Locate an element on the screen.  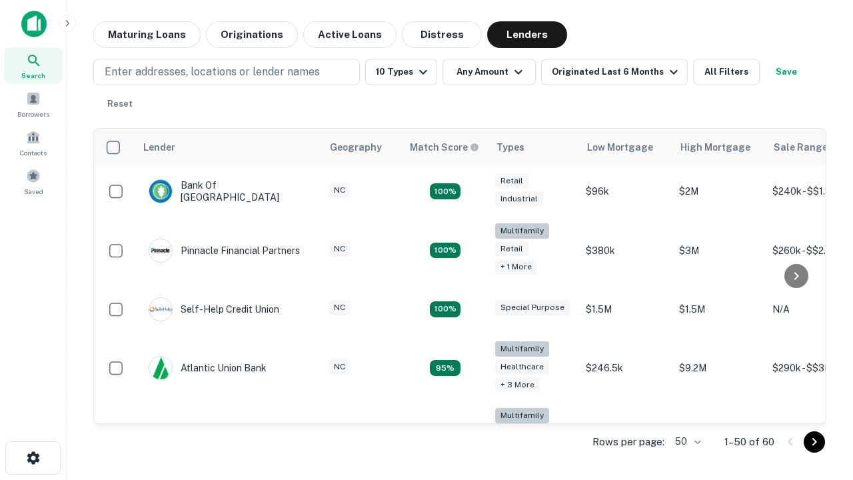
div: Saved is located at coordinates (33, 181).